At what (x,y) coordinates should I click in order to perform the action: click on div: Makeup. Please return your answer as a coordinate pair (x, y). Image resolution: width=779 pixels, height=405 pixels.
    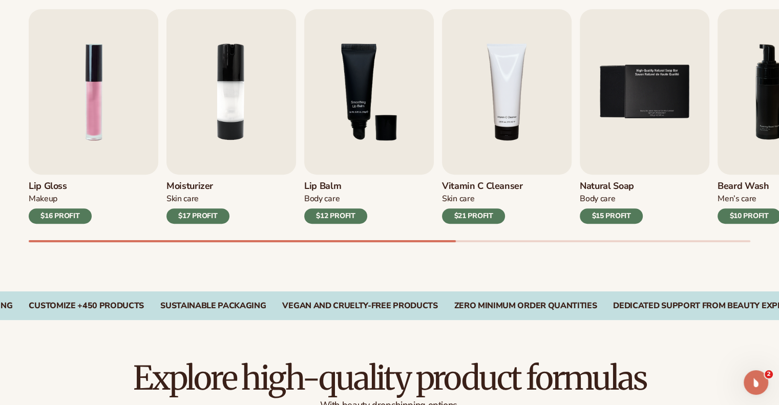
    Looking at the image, I should click on (60, 199).